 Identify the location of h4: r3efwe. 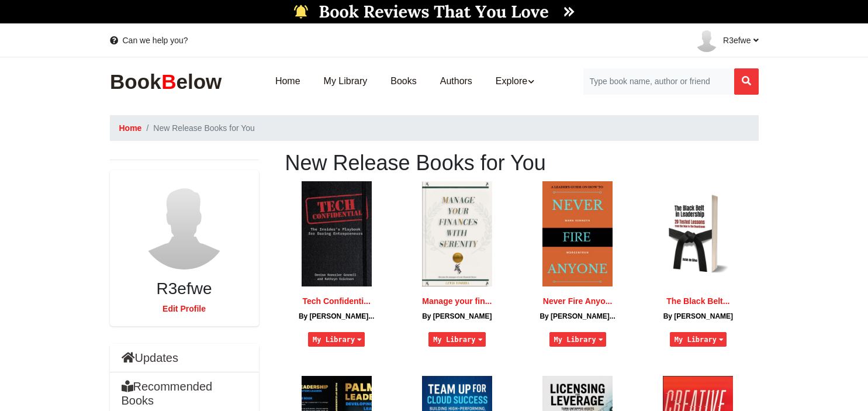
(184, 289).